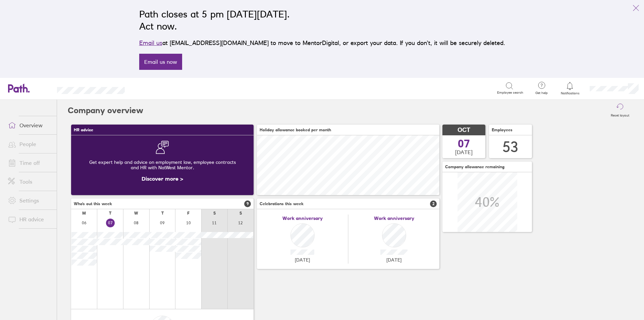 This screenshot has height=320, width=644. I want to click on a: Time off, so click(29, 163).